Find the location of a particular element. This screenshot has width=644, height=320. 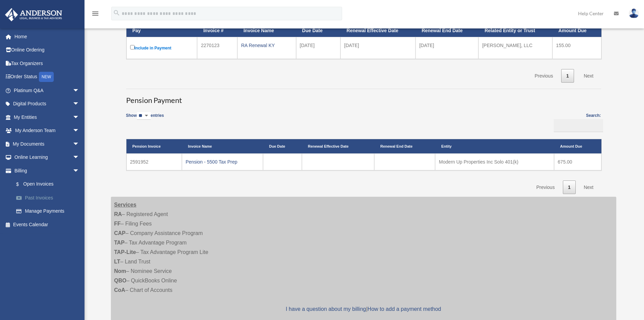

a: Order StatusNEW is located at coordinates (47, 77).